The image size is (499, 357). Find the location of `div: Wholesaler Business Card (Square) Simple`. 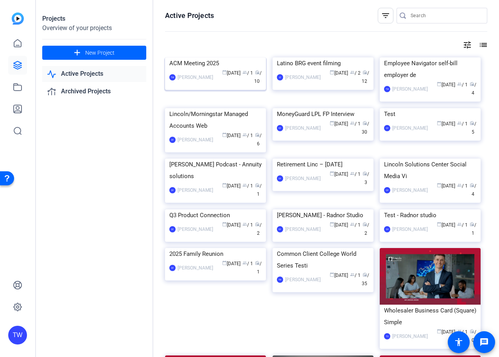

div: Wholesaler Business Card (Square) Simple is located at coordinates (430, 316).